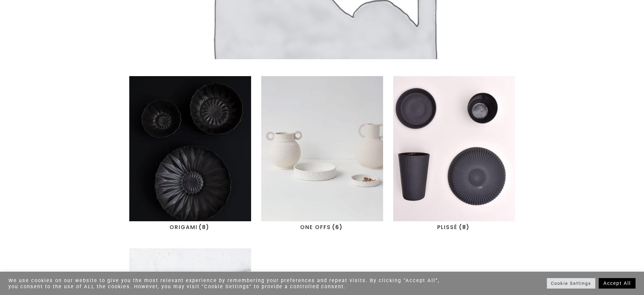 This screenshot has height=295, width=644. I want to click on a: Visit product category ONE OFFS, so click(322, 155).